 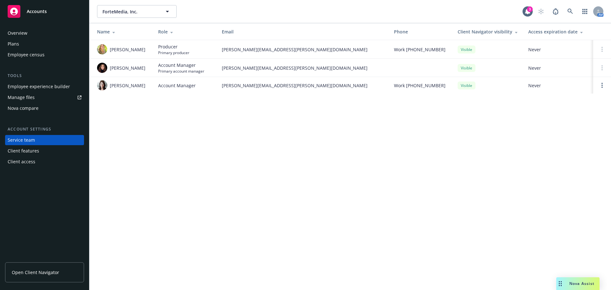 What do you see at coordinates (45, 33) in the screenshot?
I see `a: Overview` at bounding box center [45, 33].